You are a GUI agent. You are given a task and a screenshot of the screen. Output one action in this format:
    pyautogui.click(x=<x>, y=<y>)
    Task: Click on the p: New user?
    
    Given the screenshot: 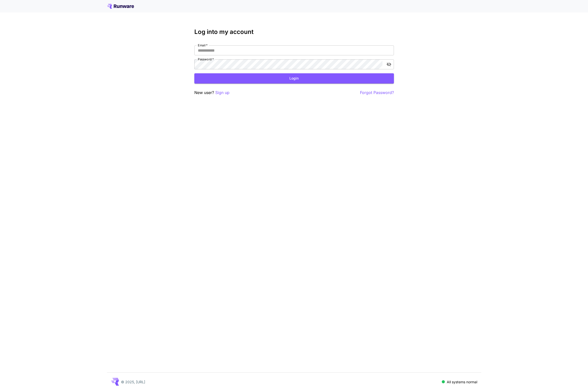 What is the action you would take?
    pyautogui.click(x=212, y=93)
    